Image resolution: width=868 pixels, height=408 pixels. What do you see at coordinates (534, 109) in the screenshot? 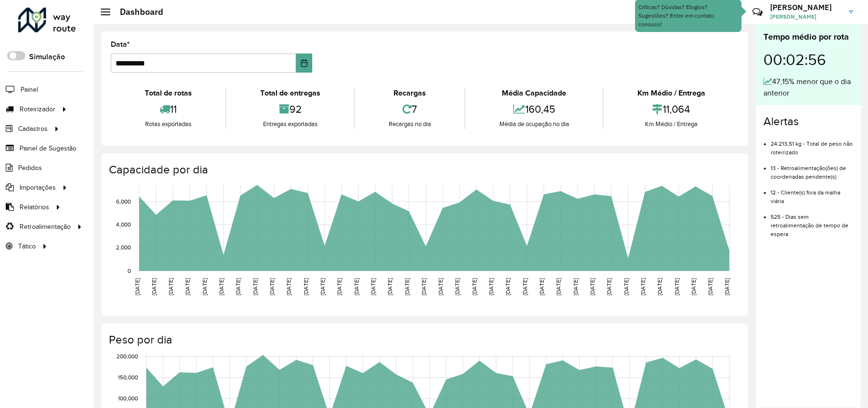
I see `div: 160,45` at bounding box center [534, 109].